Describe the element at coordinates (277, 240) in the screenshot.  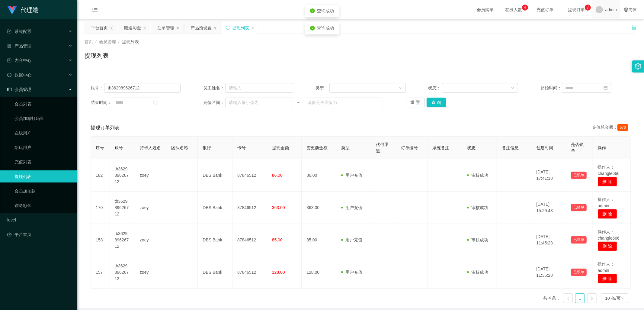
I see `span: 85.00` at that location.